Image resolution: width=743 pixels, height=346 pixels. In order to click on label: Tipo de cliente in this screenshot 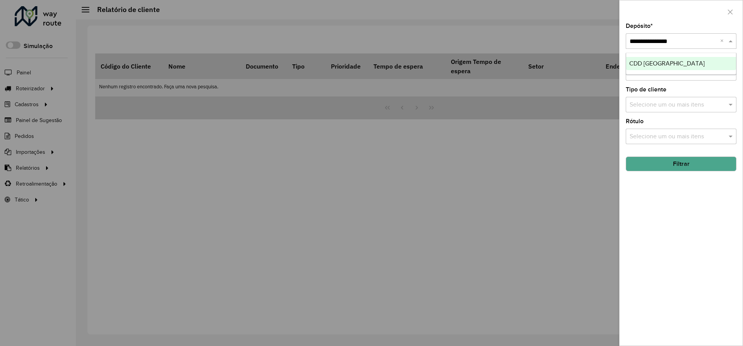, I will do `click(646, 89)`.